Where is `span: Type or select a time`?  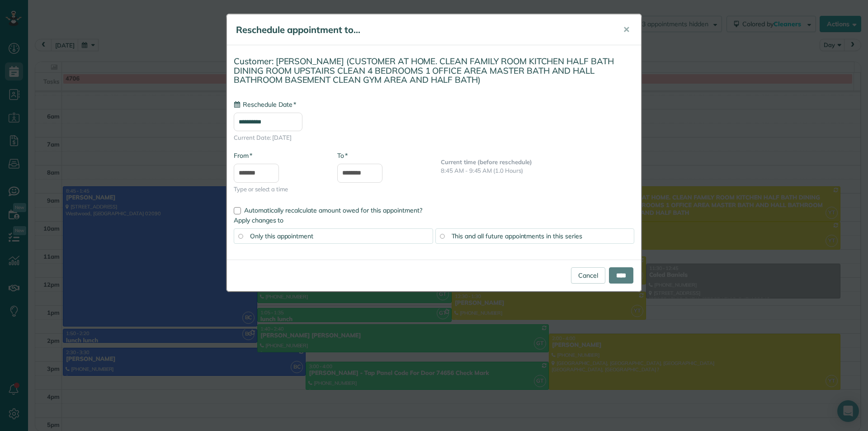
span: Type or select a time is located at coordinates (278, 189).